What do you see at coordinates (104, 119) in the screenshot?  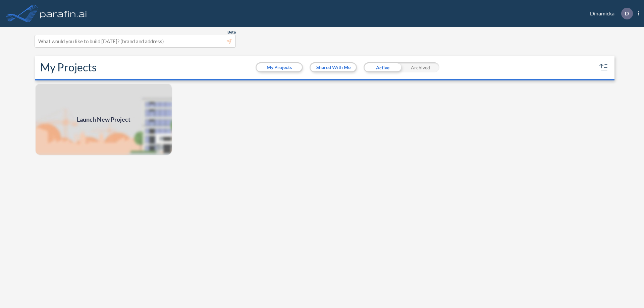 I see `a: Launch New Project` at bounding box center [104, 119].